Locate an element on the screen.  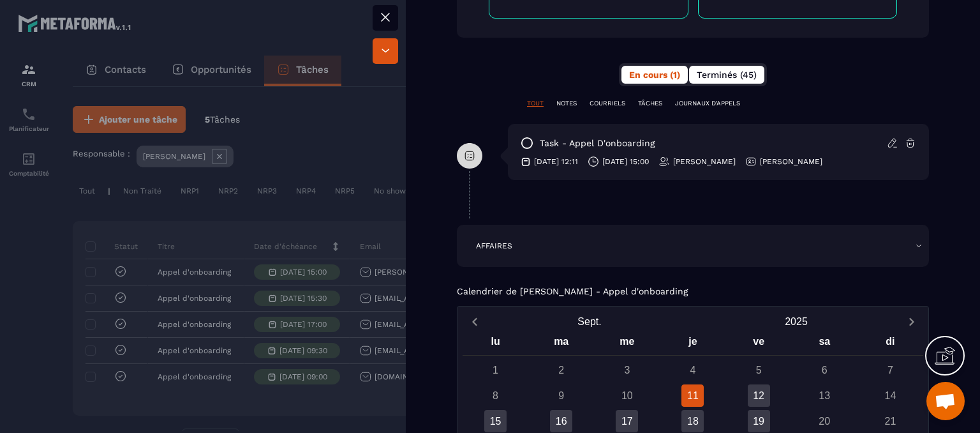
div: 20 is located at coordinates (824, 421).